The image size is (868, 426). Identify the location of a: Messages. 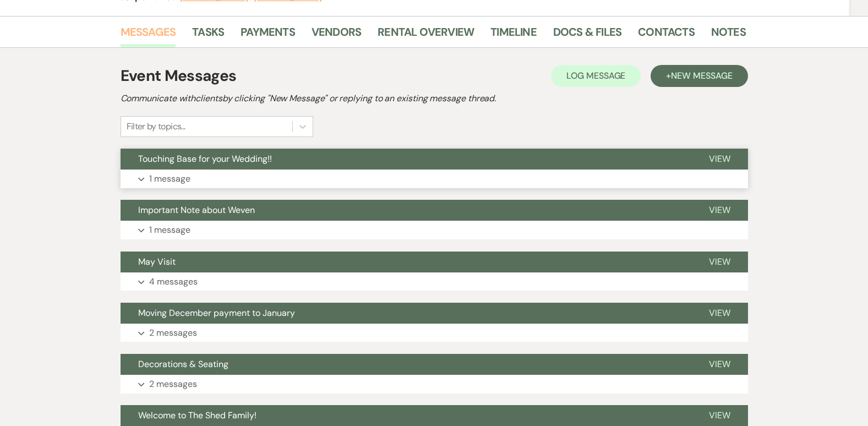
(148, 35).